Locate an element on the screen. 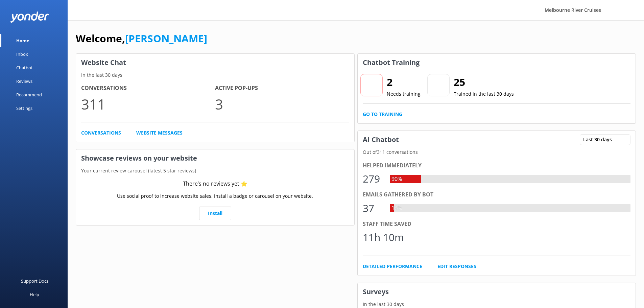 The width and height of the screenshot is (644, 308). div: Reviews is located at coordinates (24, 81).